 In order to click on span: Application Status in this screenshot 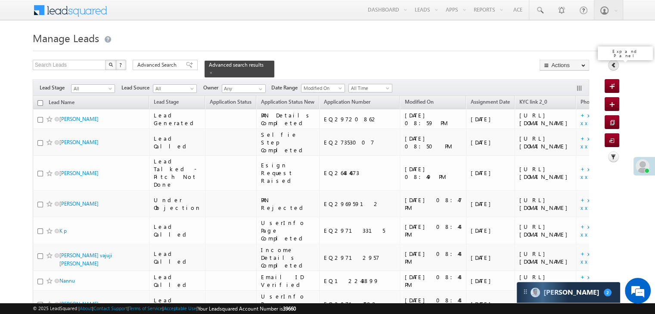, I will do `click(230, 102)`.